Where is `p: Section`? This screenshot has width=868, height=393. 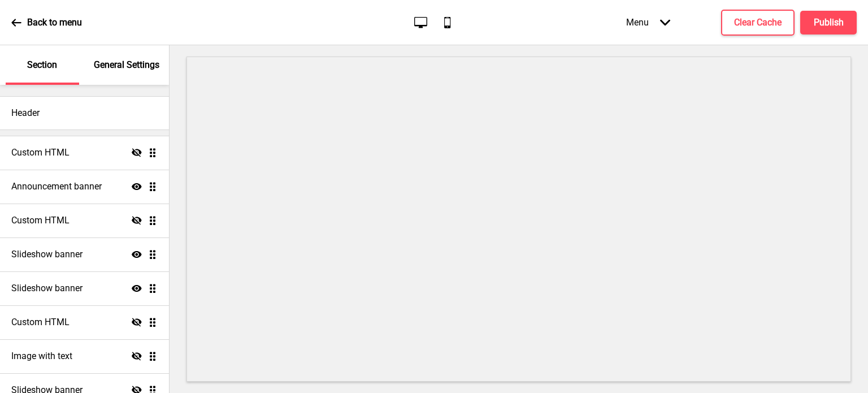
p: Section is located at coordinates (42, 65).